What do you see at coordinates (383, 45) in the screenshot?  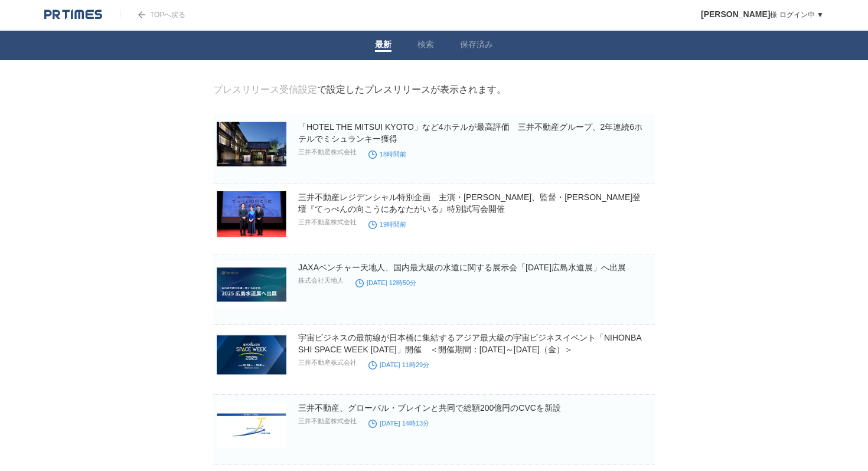 I see `a: 最新` at bounding box center [383, 45].